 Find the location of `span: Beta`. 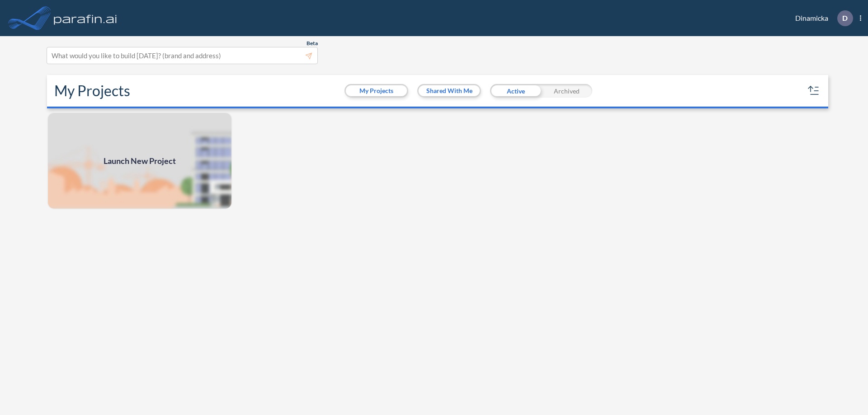

span: Beta is located at coordinates (312, 43).